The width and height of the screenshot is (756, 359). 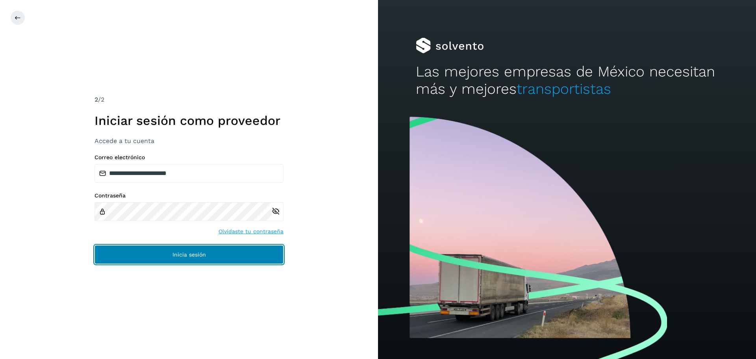 I want to click on span: 2, so click(x=96, y=99).